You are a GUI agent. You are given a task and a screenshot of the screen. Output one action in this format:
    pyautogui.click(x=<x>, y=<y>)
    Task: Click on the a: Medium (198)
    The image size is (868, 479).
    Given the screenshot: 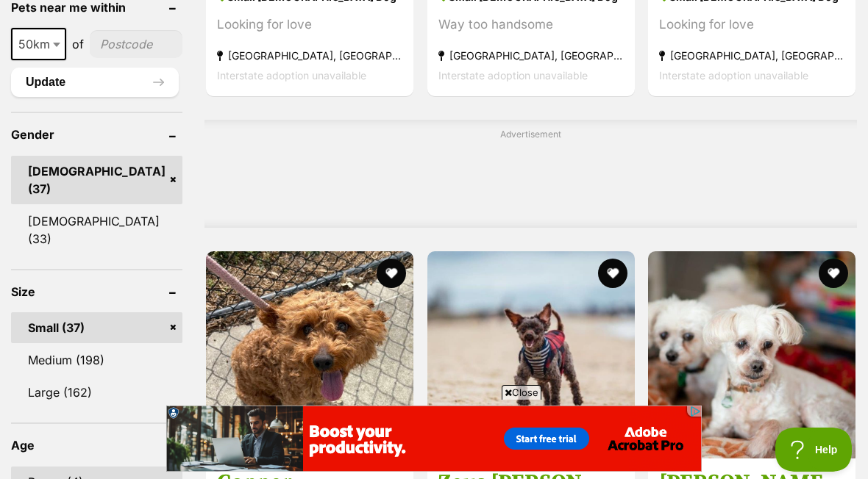 What is the action you would take?
    pyautogui.click(x=96, y=360)
    